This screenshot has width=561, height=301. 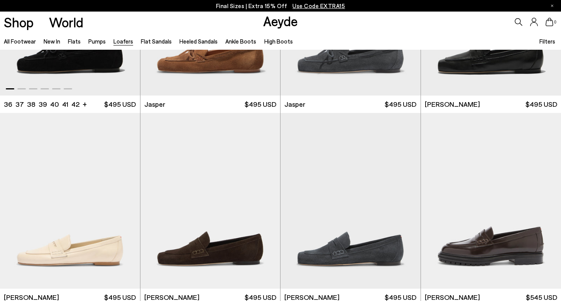 What do you see at coordinates (19, 22) in the screenshot?
I see `a: Shop` at bounding box center [19, 22].